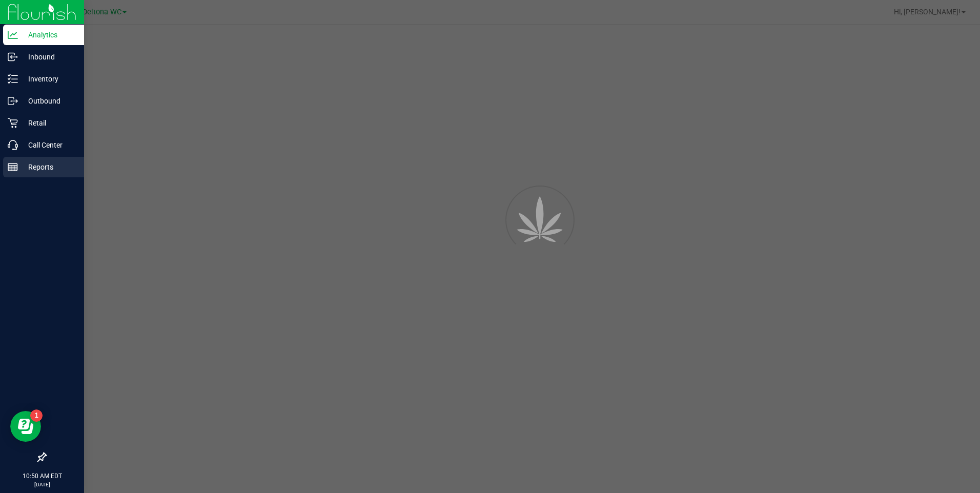  I want to click on inline-svg: Retail, so click(13, 123).